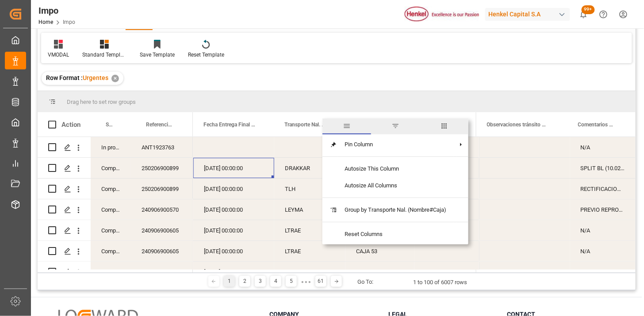  Describe the element at coordinates (396, 169) in the screenshot. I see `span: Autosize This Column` at that location.